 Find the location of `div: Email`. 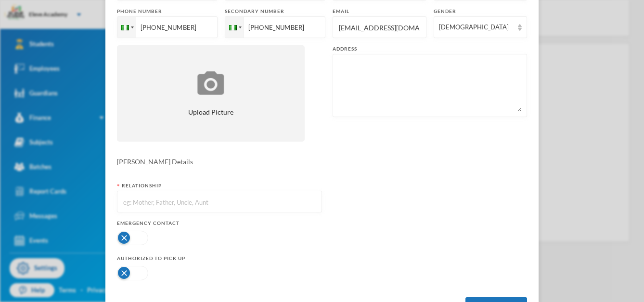

div: Email is located at coordinates (379, 11).